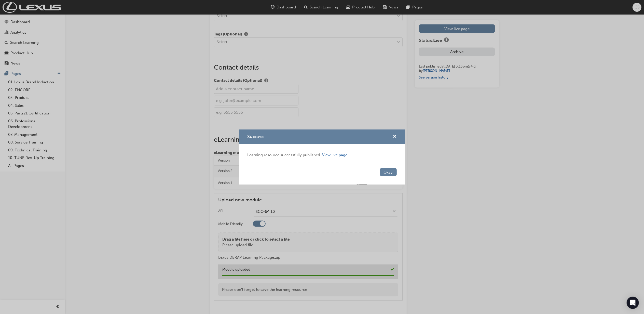 This screenshot has height=314, width=644. What do you see at coordinates (633, 303) in the screenshot?
I see `div: Open Intercom Messenger` at bounding box center [633, 303].